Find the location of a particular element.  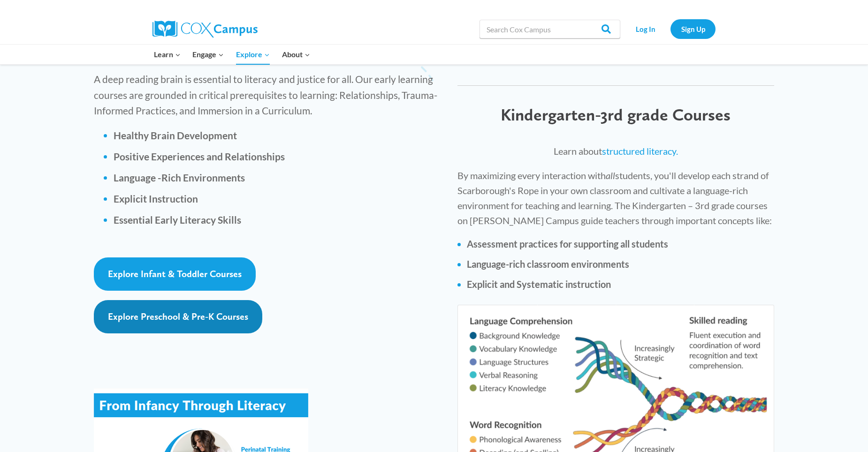

span: Explore Infant & Toddler Courses is located at coordinates (174, 274).